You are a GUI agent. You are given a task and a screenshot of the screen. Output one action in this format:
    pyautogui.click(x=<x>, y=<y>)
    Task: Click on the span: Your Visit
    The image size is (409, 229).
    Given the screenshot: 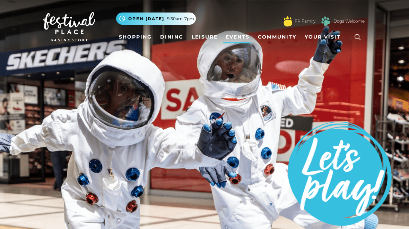 What is the action you would take?
    pyautogui.click(x=323, y=37)
    